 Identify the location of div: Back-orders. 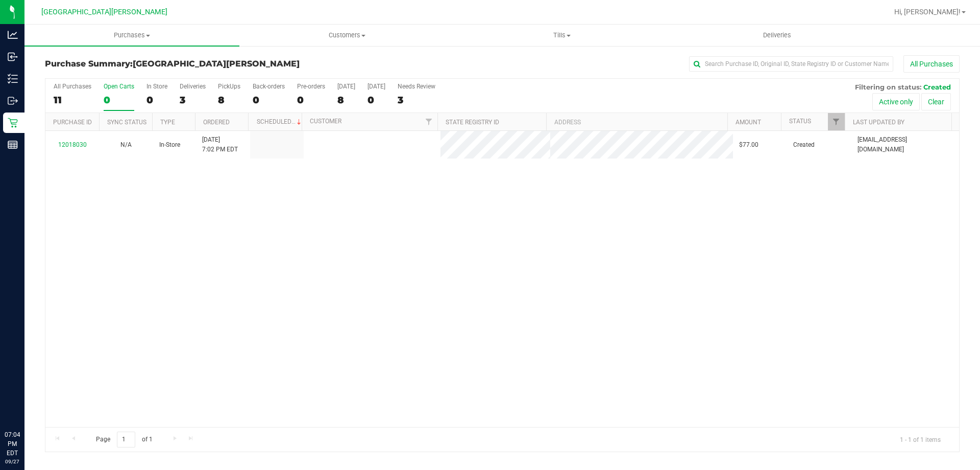
(269, 86).